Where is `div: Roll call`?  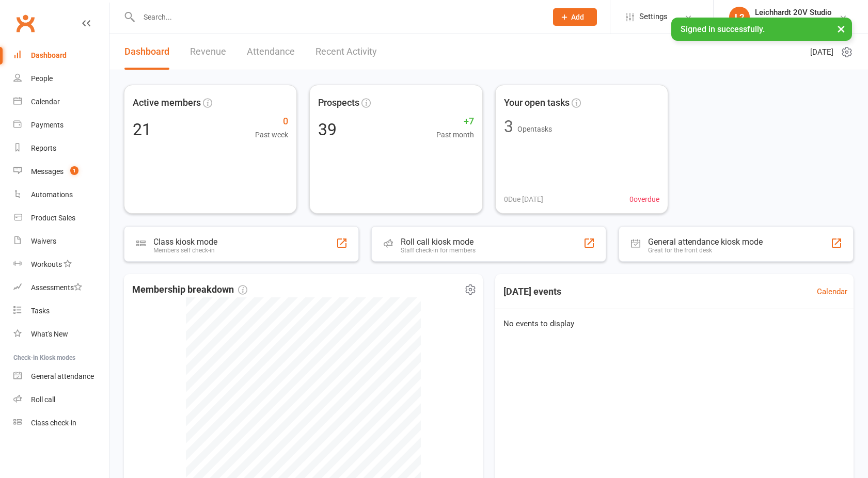 div: Roll call is located at coordinates (43, 400).